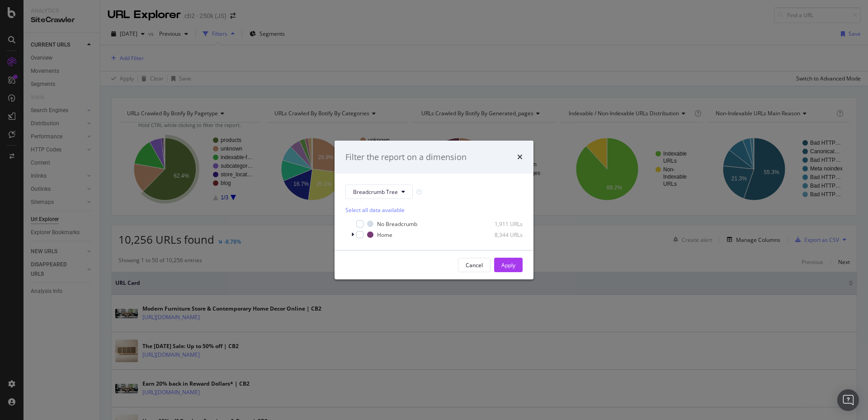 Image resolution: width=868 pixels, height=420 pixels. What do you see at coordinates (474, 265) in the screenshot?
I see `button: Cancel` at bounding box center [474, 265].